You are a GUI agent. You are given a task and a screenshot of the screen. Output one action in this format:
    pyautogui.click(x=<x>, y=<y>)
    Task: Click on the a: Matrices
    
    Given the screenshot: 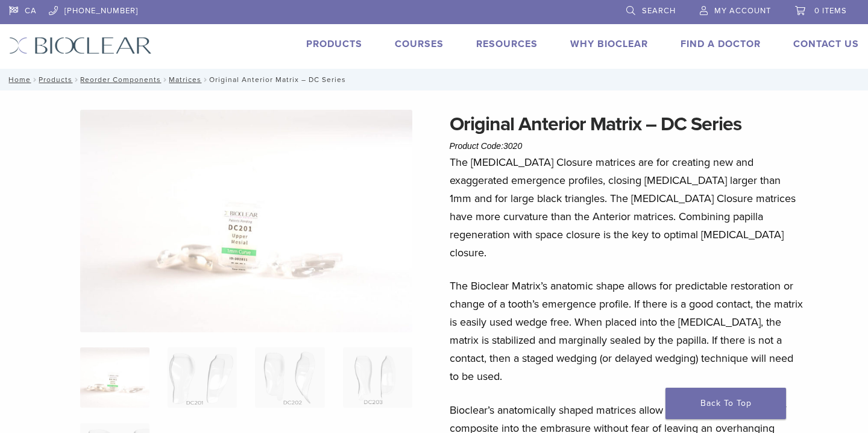 What is the action you would take?
    pyautogui.click(x=185, y=80)
    